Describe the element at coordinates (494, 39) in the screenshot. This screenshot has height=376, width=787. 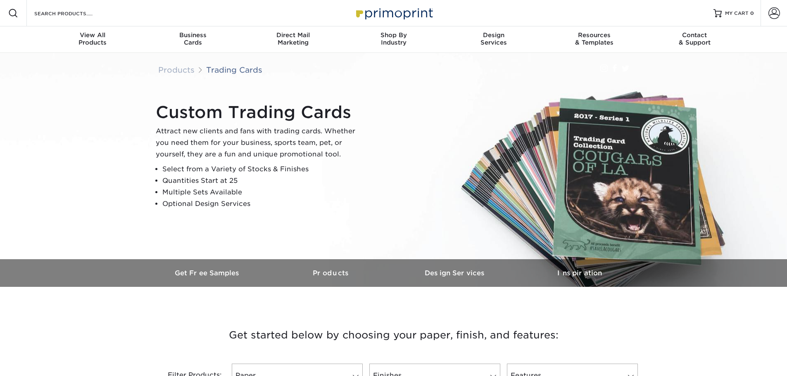
I see `div: Services` at that location.